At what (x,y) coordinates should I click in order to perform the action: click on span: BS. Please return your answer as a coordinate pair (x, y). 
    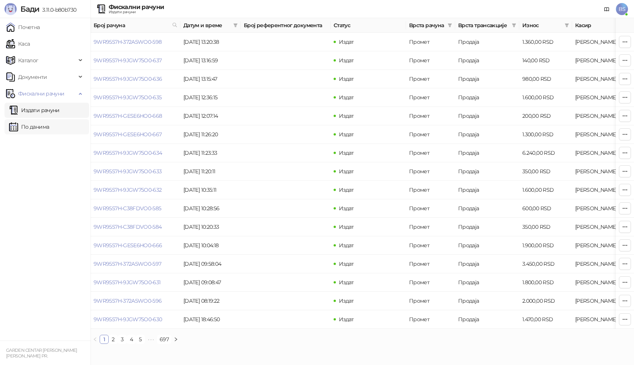
    Looking at the image, I should click on (622, 9).